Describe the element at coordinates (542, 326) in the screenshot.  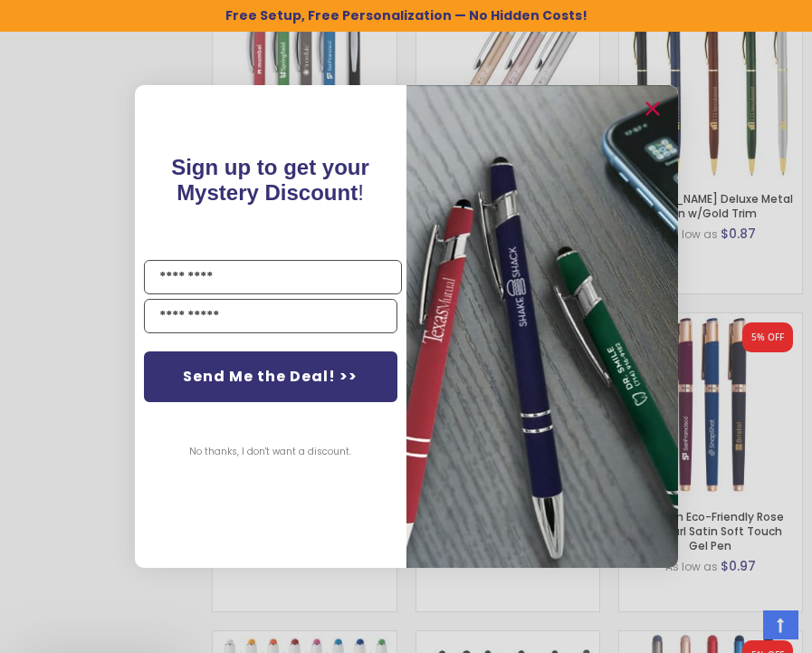
I see `img: pop-up-image` at that location.